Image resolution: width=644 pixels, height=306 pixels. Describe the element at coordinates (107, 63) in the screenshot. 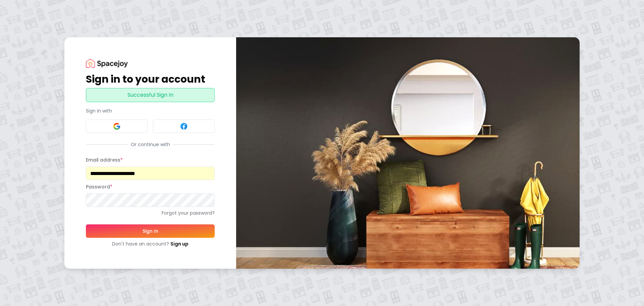

I see `img: Spacejoy Logo` at that location.